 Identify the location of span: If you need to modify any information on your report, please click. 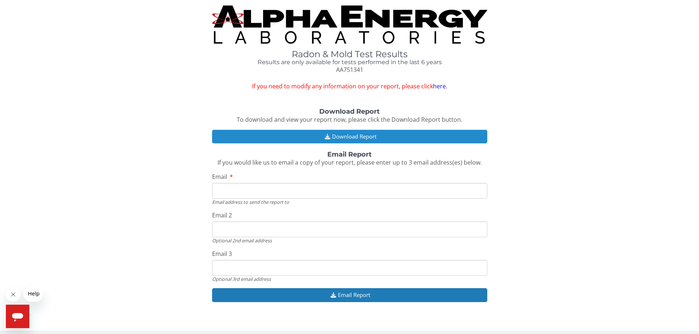
(350, 86).